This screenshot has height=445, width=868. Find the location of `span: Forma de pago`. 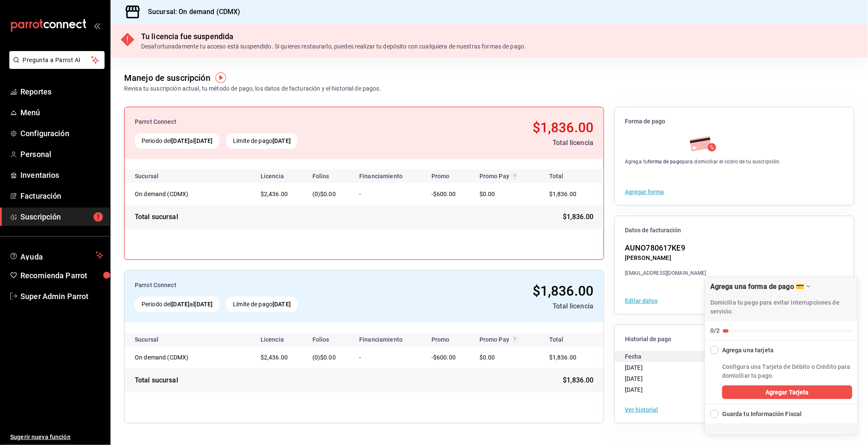

span: Forma de pago is located at coordinates (735, 121).